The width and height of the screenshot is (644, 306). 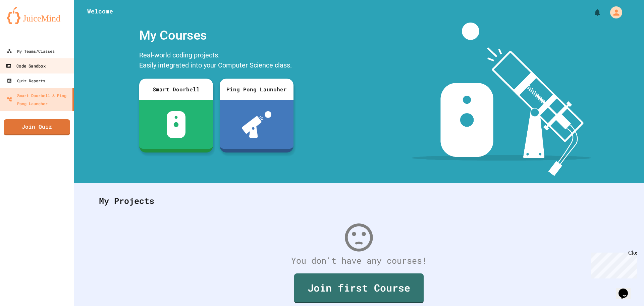 I want to click on div: Real-world coding projects. Easily integrated into your Computer Science class., so click(x=217, y=60).